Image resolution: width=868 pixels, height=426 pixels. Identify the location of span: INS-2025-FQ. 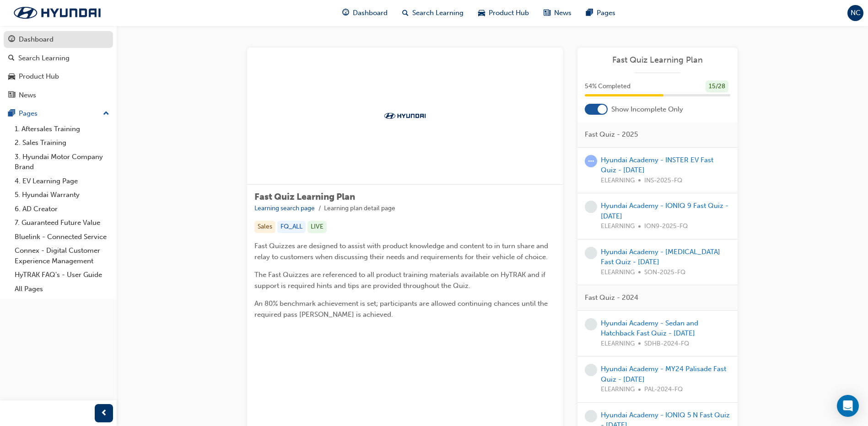
(663, 181).